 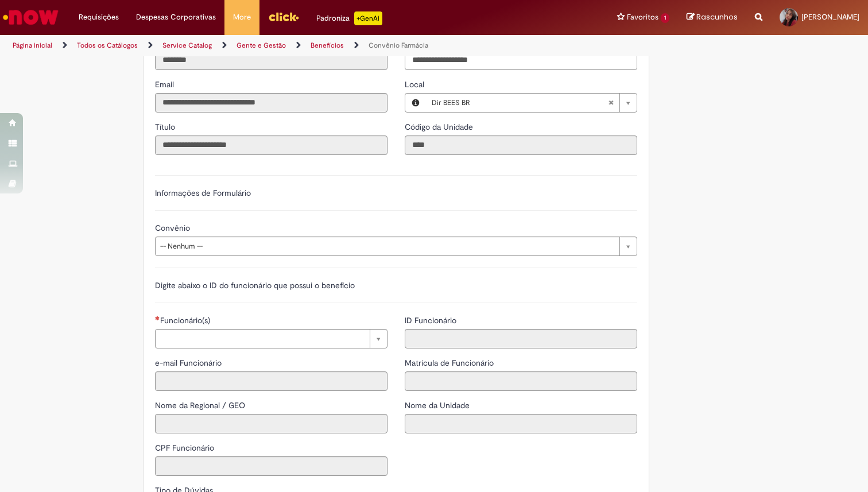 I want to click on button: Local, Visualizar este registro Dir BEES BR, so click(x=415, y=103).